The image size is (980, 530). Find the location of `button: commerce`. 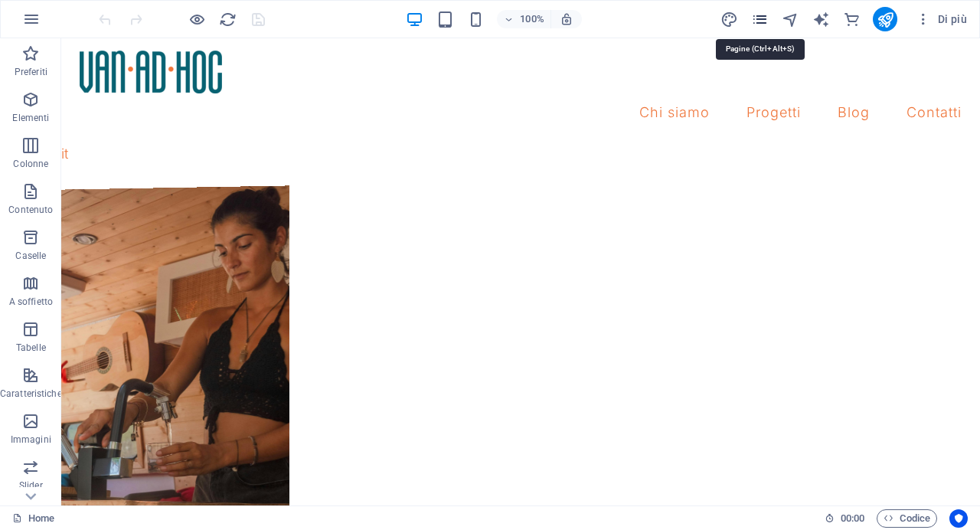

button: commerce is located at coordinates (851, 19).